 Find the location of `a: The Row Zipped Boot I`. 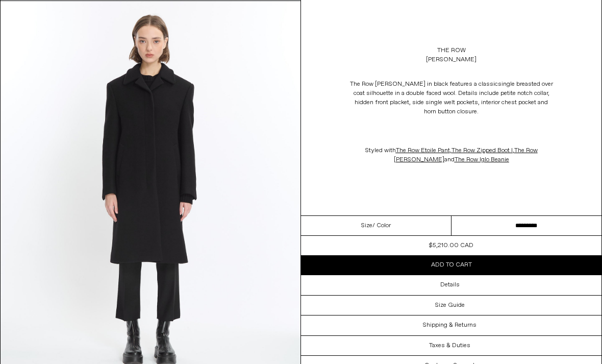

a: The Row Zipped Boot I is located at coordinates (482, 151).